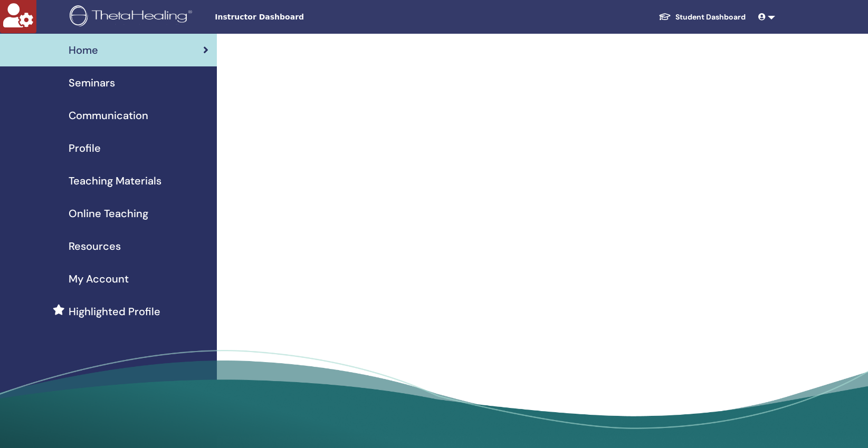 The height and width of the screenshot is (448, 868). Describe the element at coordinates (84, 50) in the screenshot. I see `span: Home` at that location.